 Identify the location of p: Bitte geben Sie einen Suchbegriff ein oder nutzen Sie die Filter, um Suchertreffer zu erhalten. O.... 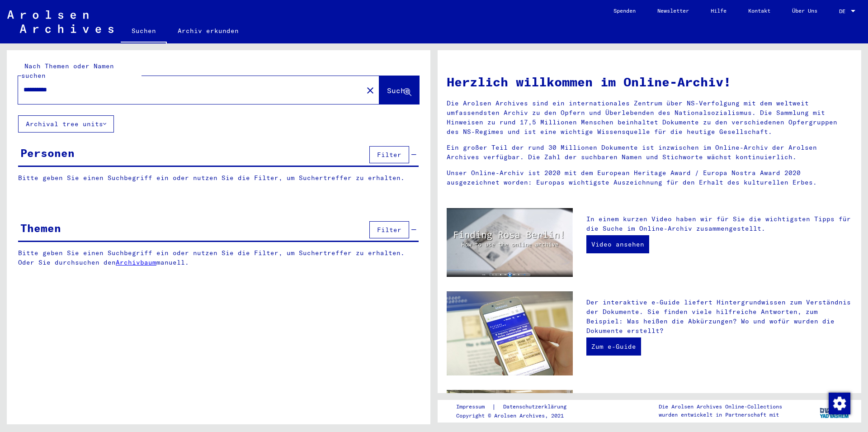
(219, 258).